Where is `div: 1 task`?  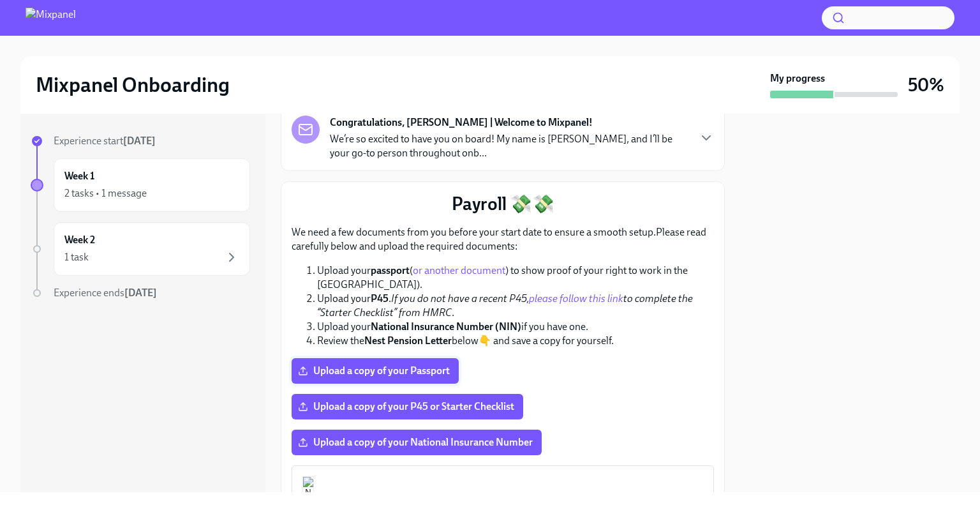 div: 1 task is located at coordinates (77, 257).